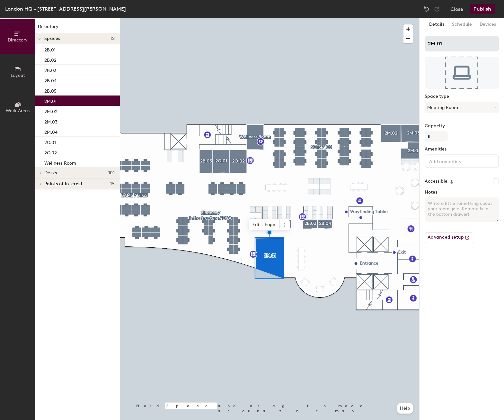 Image resolution: width=504 pixels, height=420 pixels. I want to click on span: 15, so click(112, 184).